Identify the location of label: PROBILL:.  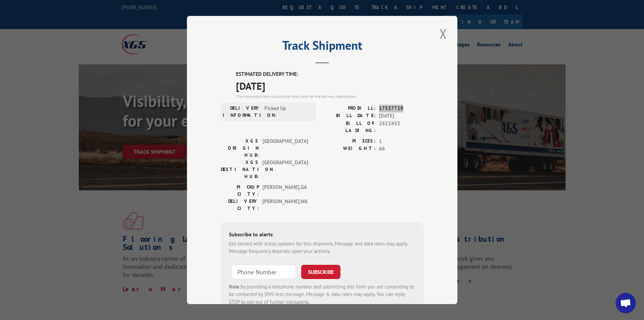
(349, 108).